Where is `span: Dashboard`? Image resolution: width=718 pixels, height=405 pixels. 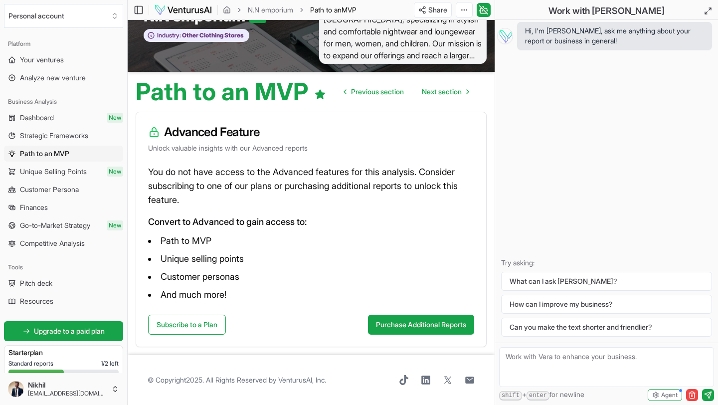 span: Dashboard is located at coordinates (37, 118).